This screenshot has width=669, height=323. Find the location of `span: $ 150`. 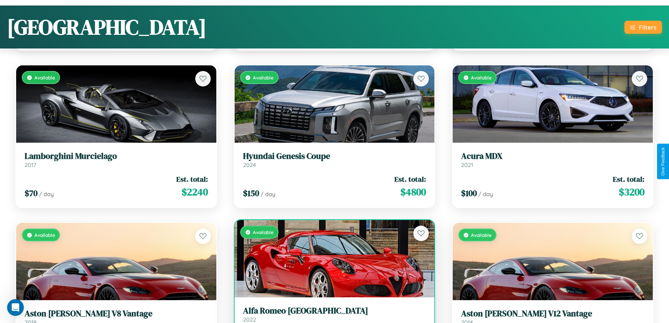

span: $ 150 is located at coordinates (251, 193).